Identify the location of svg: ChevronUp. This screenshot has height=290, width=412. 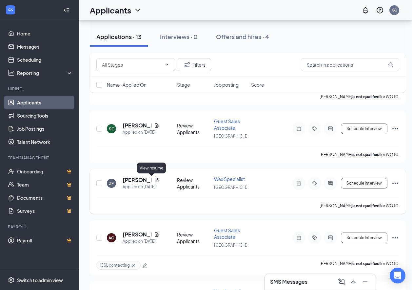
(354, 281).